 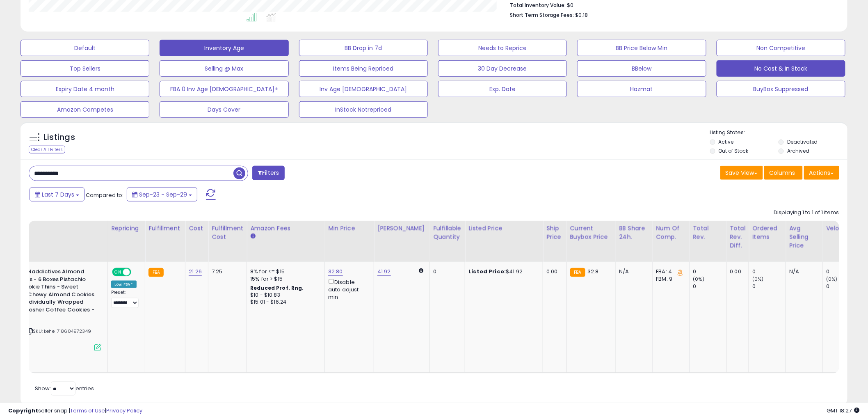 I want to click on div: Total Rev., so click(x=708, y=233).